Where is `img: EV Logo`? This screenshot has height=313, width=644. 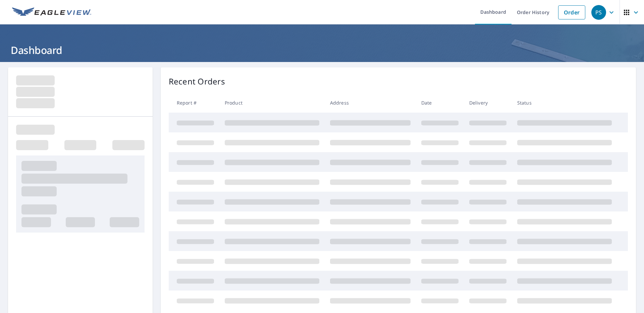 img: EV Logo is located at coordinates (51, 13).